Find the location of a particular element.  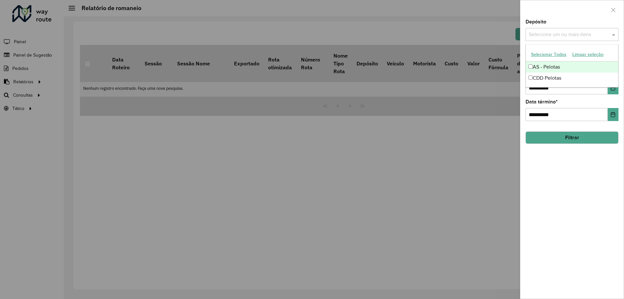

div: CDD Pelotas is located at coordinates (572, 78).